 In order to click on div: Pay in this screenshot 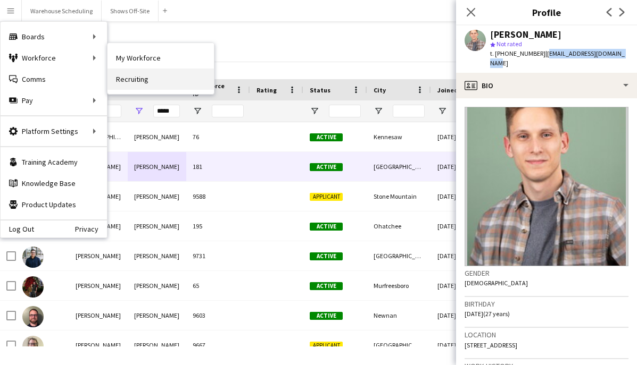, I will do `click(54, 101)`.